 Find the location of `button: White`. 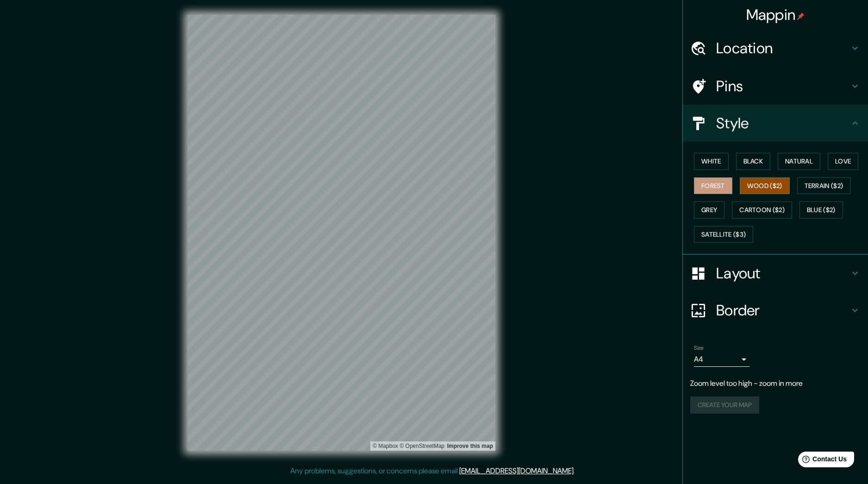

button: White is located at coordinates (710, 161).